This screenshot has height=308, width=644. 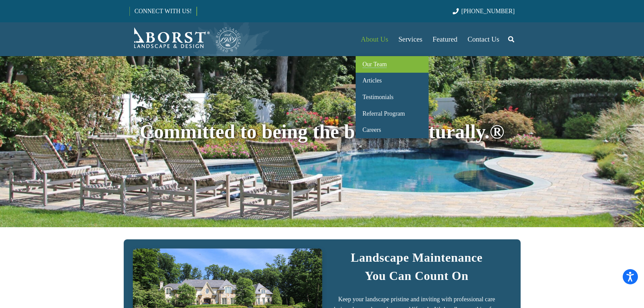 What do you see at coordinates (322, 132) in the screenshot?
I see `span: Committed to being the best … naturally.®` at bounding box center [322, 132].